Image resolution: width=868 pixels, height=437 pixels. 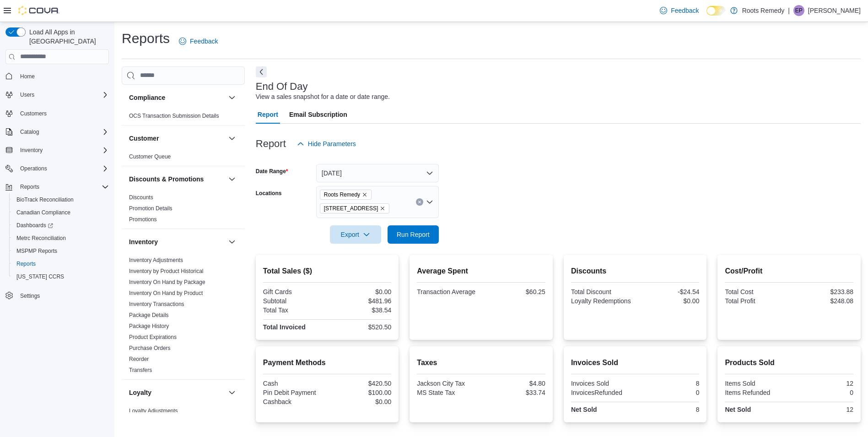 What do you see at coordinates (27, 95) in the screenshot?
I see `span: Users` at bounding box center [27, 95].